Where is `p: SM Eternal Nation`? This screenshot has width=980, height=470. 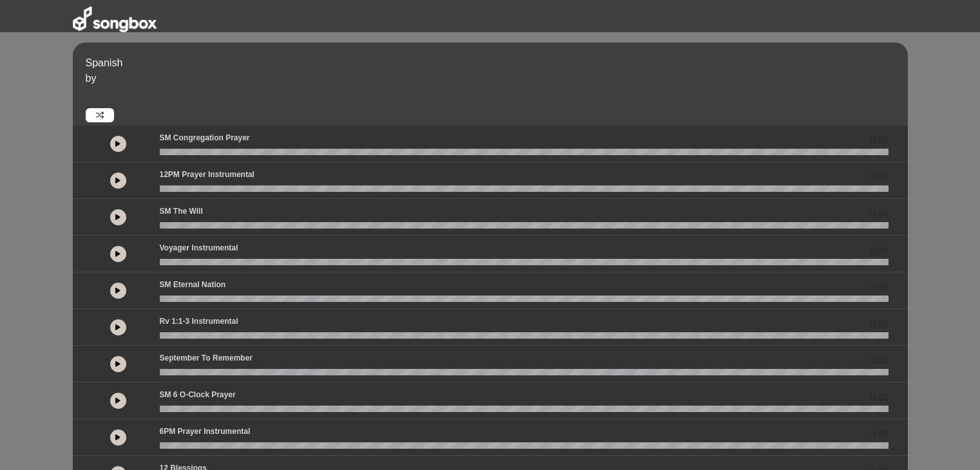
p: SM Eternal Nation is located at coordinates (192, 285).